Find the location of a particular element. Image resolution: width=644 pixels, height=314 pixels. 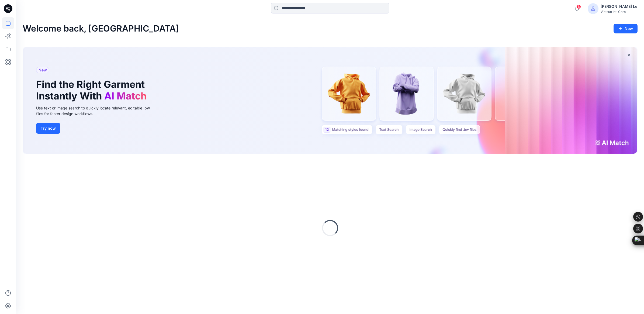

h1: Find the Right Garment Instantly With is located at coordinates (93, 90).